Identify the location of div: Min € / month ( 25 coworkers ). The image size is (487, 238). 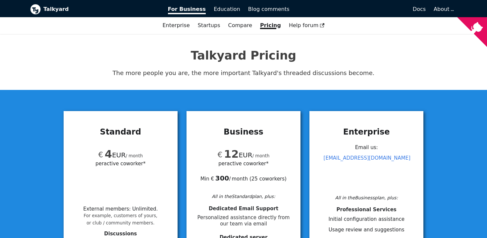
(243, 175).